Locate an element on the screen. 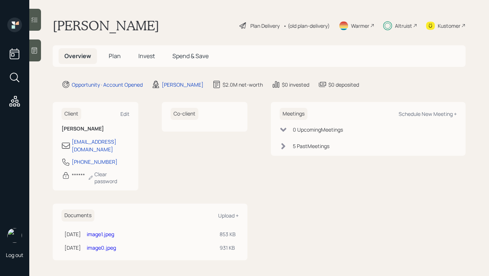 This screenshot has width=489, height=276. span: Invest is located at coordinates (146, 56).